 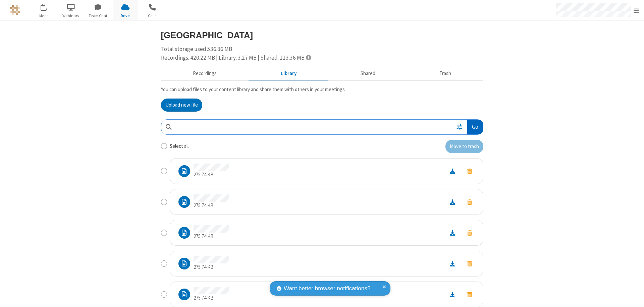 I want to click on span: Totals displayed include files that have been moved to the trash., so click(x=308, y=57).